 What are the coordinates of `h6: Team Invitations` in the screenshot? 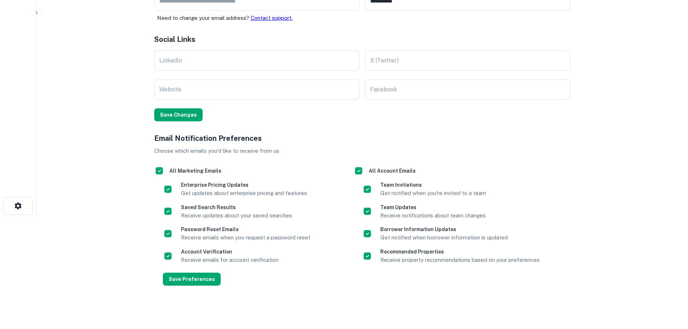 It's located at (433, 185).